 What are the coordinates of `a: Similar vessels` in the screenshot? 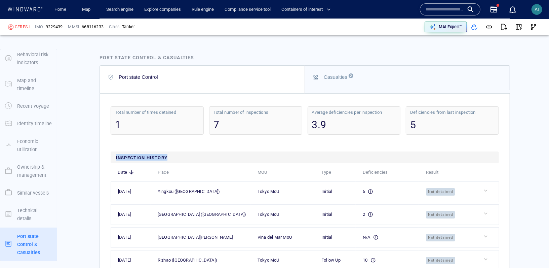 It's located at (29, 192).